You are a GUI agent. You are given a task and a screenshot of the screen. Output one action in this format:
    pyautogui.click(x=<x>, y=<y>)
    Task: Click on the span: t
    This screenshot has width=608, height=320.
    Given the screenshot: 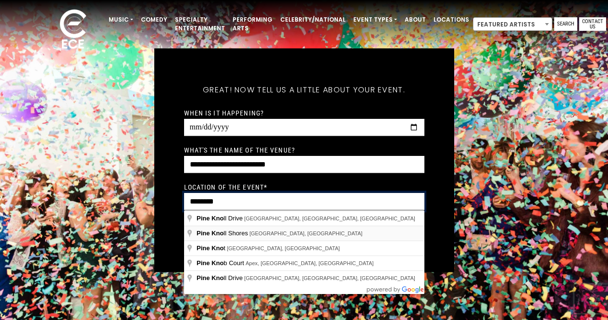 What is the action you would take?
    pyautogui.click(x=212, y=248)
    